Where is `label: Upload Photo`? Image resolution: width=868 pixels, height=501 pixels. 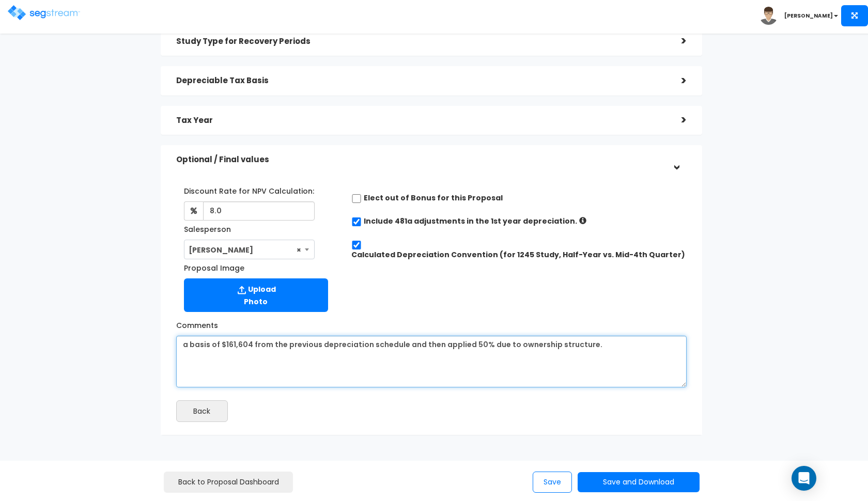
label: Upload Photo is located at coordinates (255, 296).